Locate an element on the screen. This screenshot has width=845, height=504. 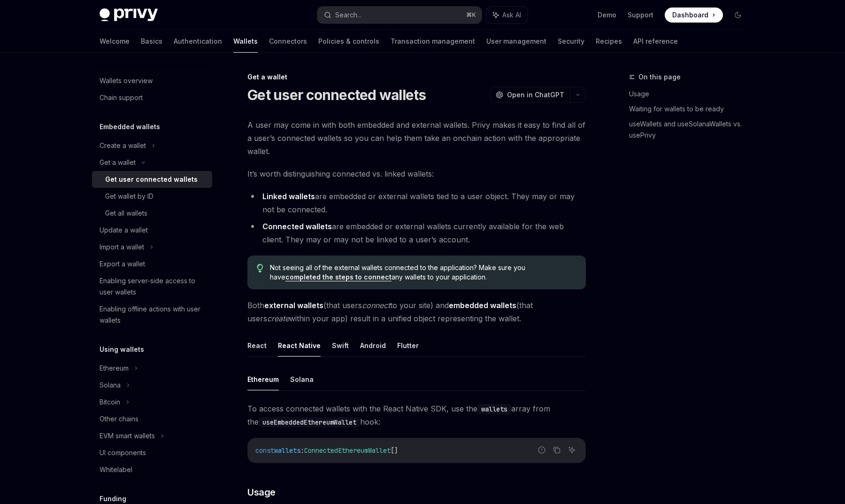
a: Recipes is located at coordinates (609, 42).